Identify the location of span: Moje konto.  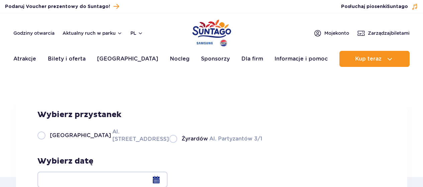
(337, 33).